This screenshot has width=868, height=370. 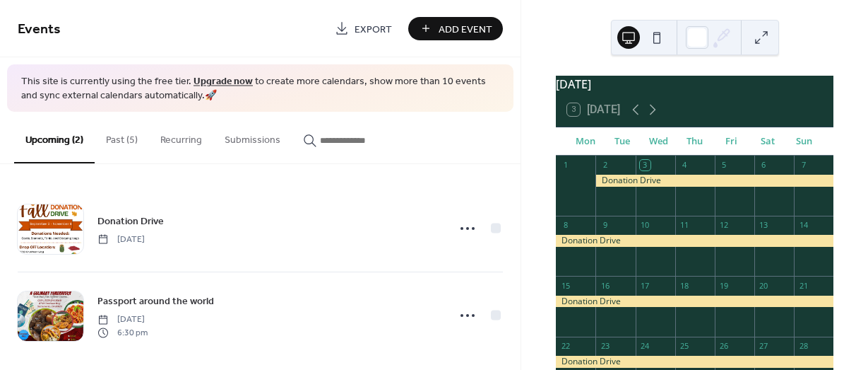 I want to click on button: Upcoming (2), so click(x=55, y=137).